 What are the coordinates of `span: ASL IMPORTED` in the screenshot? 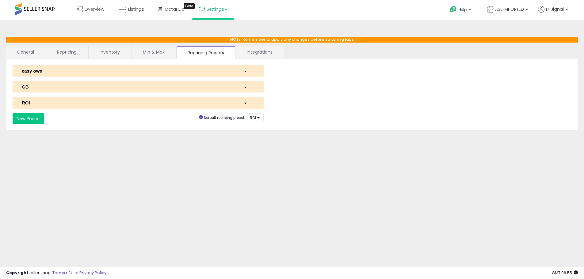 It's located at (509, 9).